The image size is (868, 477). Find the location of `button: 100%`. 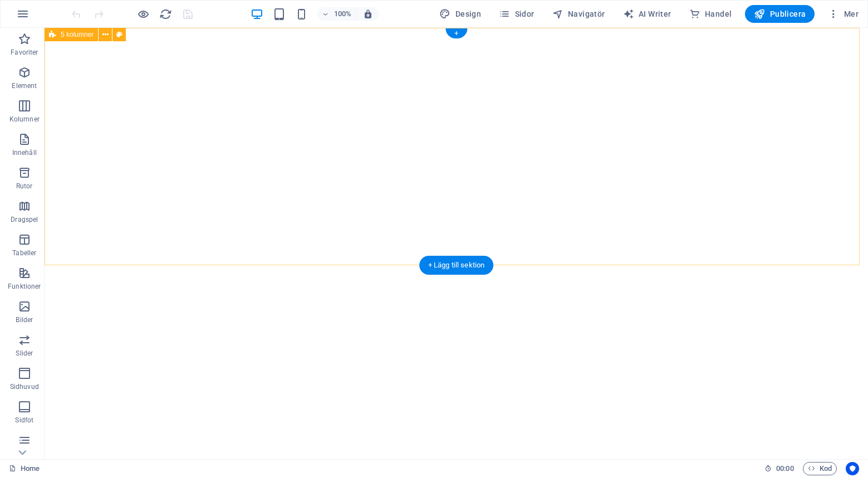

button: 100% is located at coordinates (337, 14).